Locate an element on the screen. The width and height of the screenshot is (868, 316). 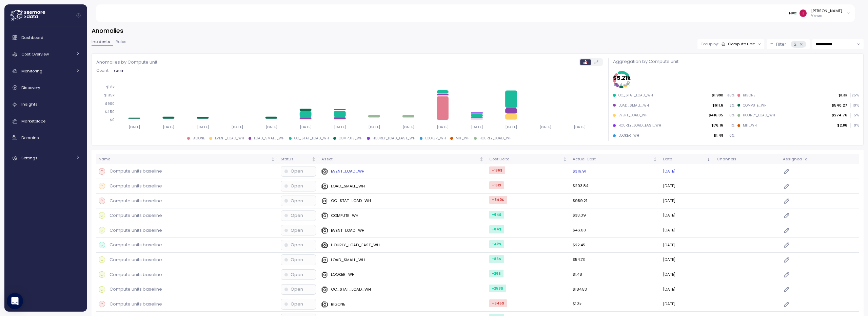
th: Cost DeltaNot sorted is located at coordinates (528, 159).